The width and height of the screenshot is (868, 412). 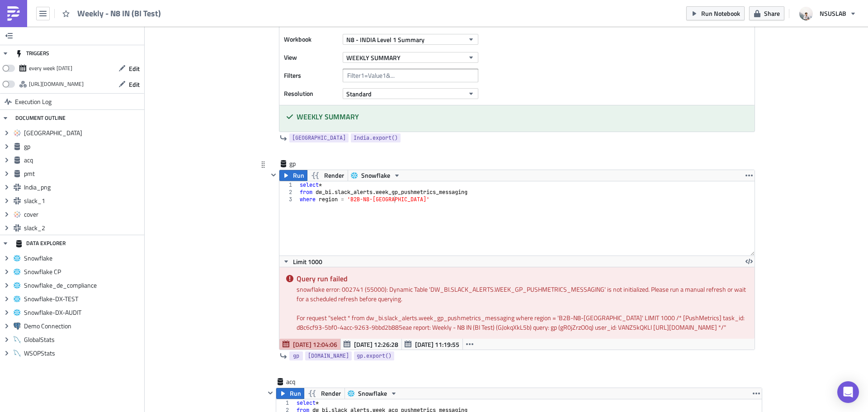 What do you see at coordinates (522, 323) in the screenshot?
I see `div: For request " select * from dw_bi.slack_alerts.week_gp_pushmetrics_messaging where region = 'B2B-...` at bounding box center [522, 323].